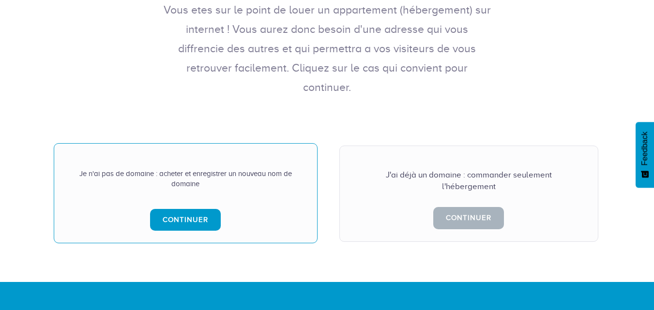  Describe the element at coordinates (327, 49) in the screenshot. I see `p: Vous etes sur le point de louer un appartement (hébergement) sur internet ! Vous aurez donc besoi...` at that location.